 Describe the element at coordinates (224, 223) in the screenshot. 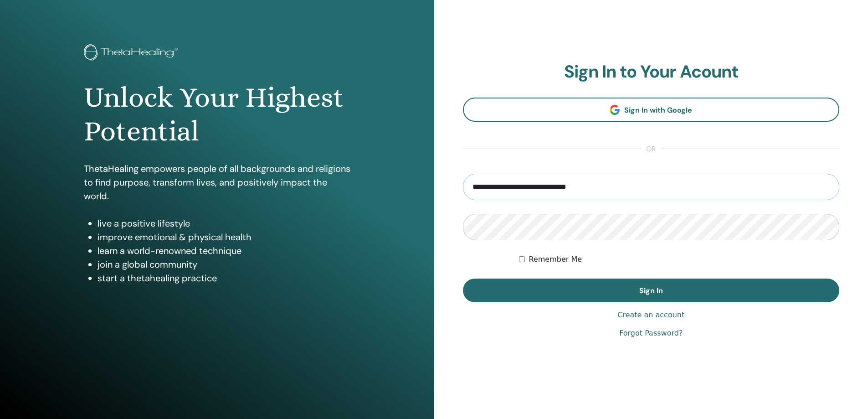

I see `li: live a positive lifestyle` at that location.